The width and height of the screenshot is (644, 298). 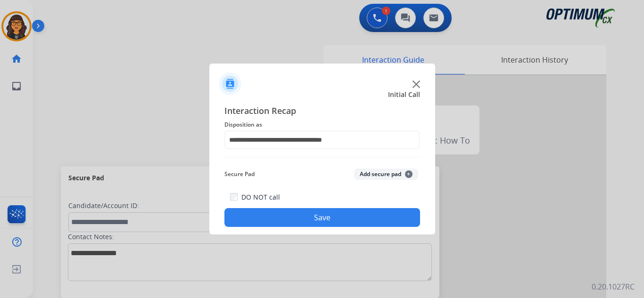 I want to click on span: Initial Call, so click(x=404, y=95).